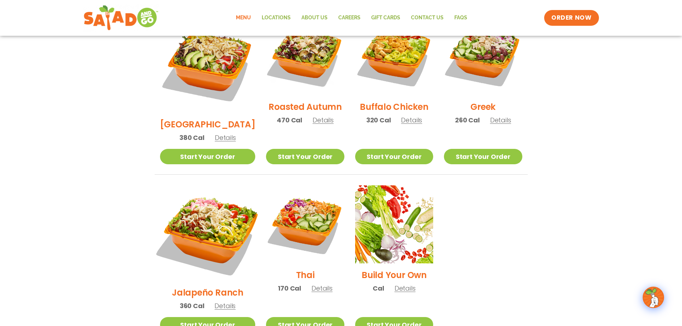 This screenshot has width=682, height=326. I want to click on a: ORDER NOW, so click(572, 18).